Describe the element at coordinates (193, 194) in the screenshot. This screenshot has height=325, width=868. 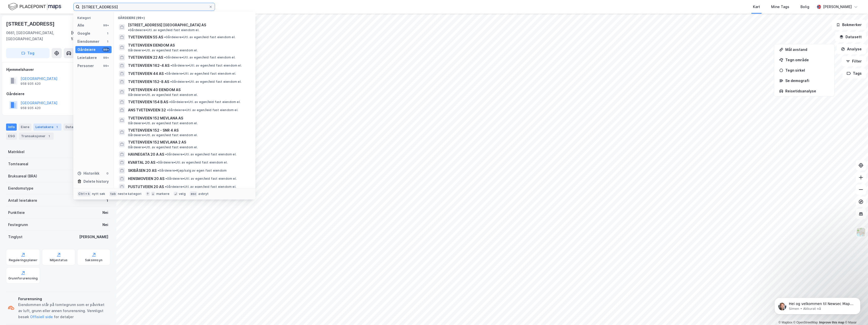
I see `div: esc` at that location.